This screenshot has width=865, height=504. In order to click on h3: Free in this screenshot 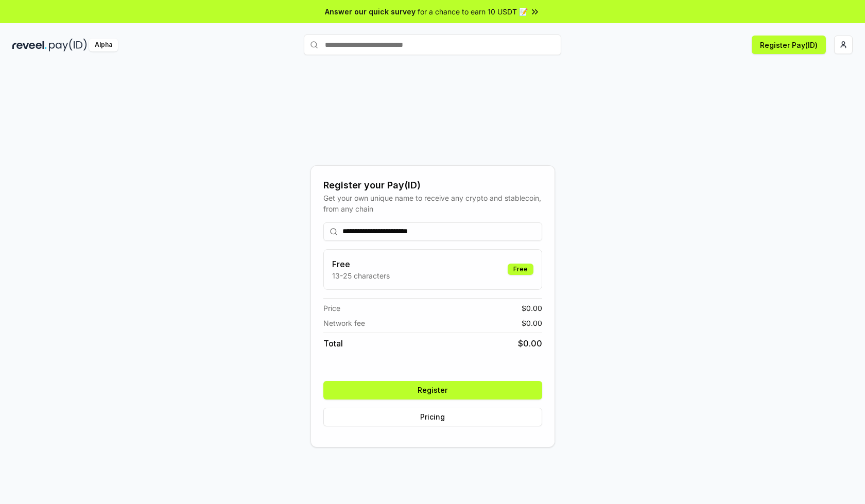, I will do `click(361, 264)`.